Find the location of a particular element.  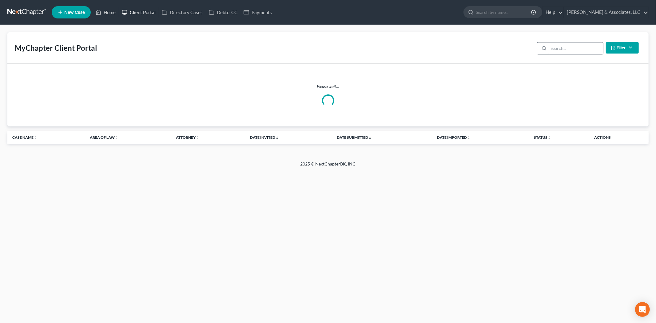

p: Please wait... is located at coordinates (328, 86).